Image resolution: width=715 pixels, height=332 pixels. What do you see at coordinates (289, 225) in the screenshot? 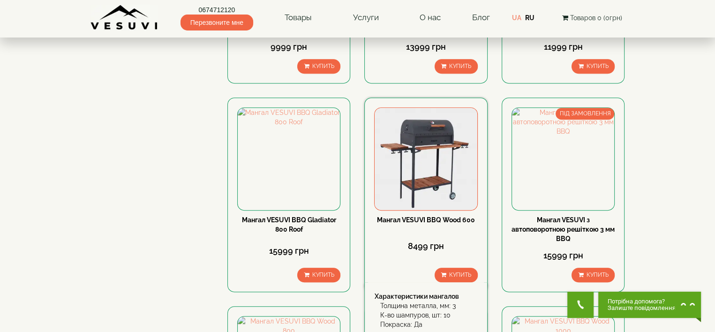
I see `a: Мангал VESUVI BBQ Gladiator 800 Roof` at bounding box center [289, 225].